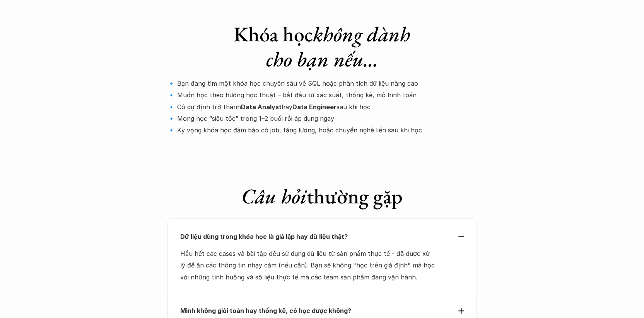 This screenshot has width=644, height=318. What do you see at coordinates (322, 46) in the screenshot?
I see `h1: Khóa học` at bounding box center [322, 46].